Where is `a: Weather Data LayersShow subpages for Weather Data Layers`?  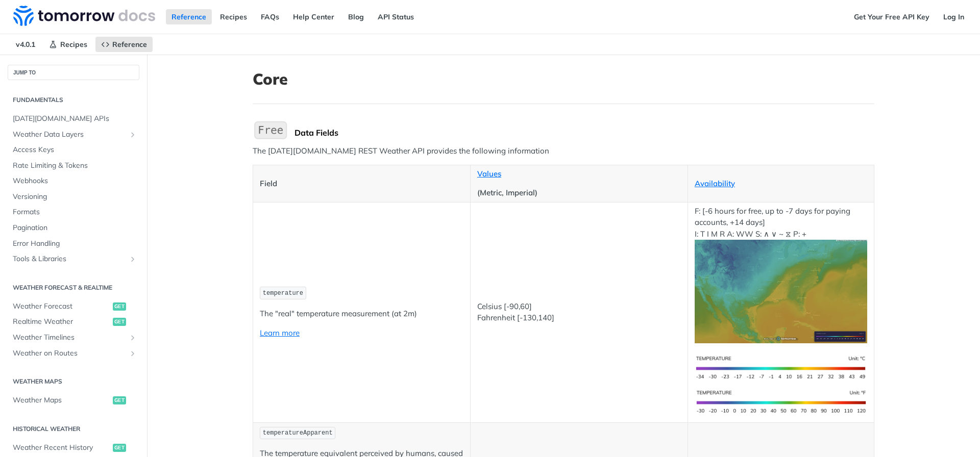
a: Weather Data LayersShow subpages for Weather Data Layers is located at coordinates (74, 135).